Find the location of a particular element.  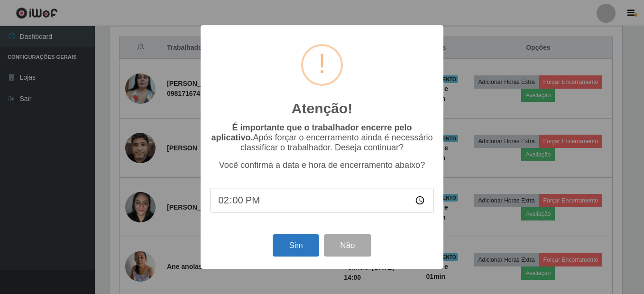

b: É importante que o trabalhador encerre pelo aplicativo. is located at coordinates (311, 132).